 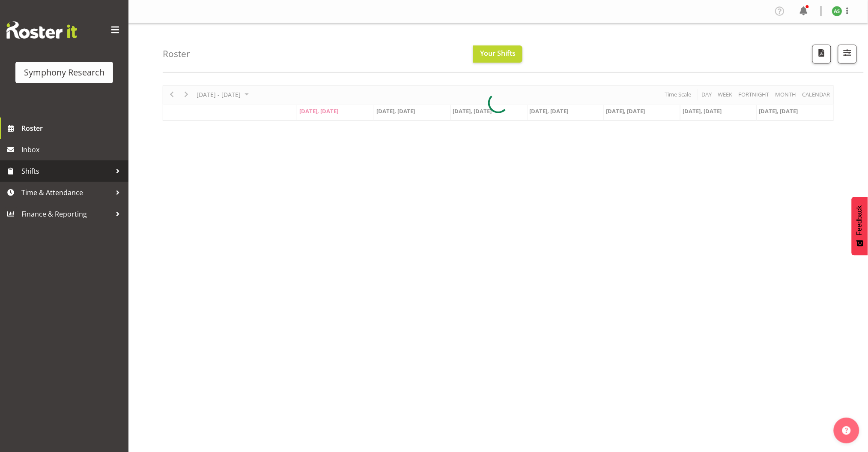 I want to click on span: Roster, so click(x=73, y=128).